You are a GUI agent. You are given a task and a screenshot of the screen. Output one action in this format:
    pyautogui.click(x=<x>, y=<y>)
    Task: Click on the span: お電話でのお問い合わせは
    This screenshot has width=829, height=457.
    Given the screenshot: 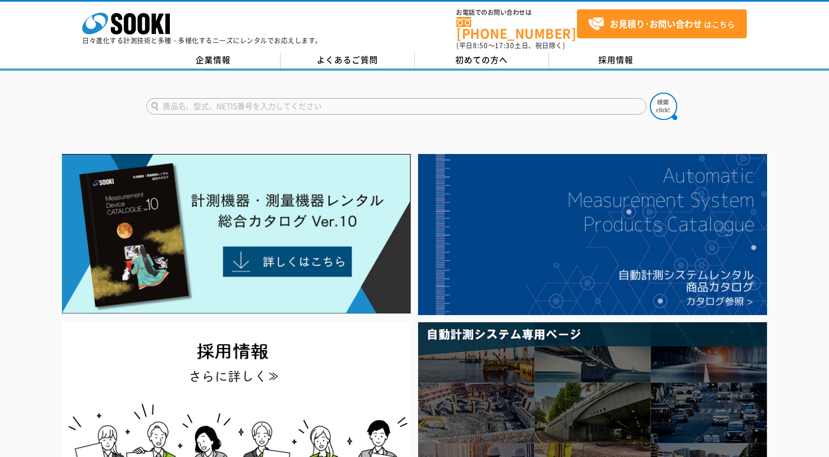 What is the action you would take?
    pyautogui.click(x=517, y=13)
    